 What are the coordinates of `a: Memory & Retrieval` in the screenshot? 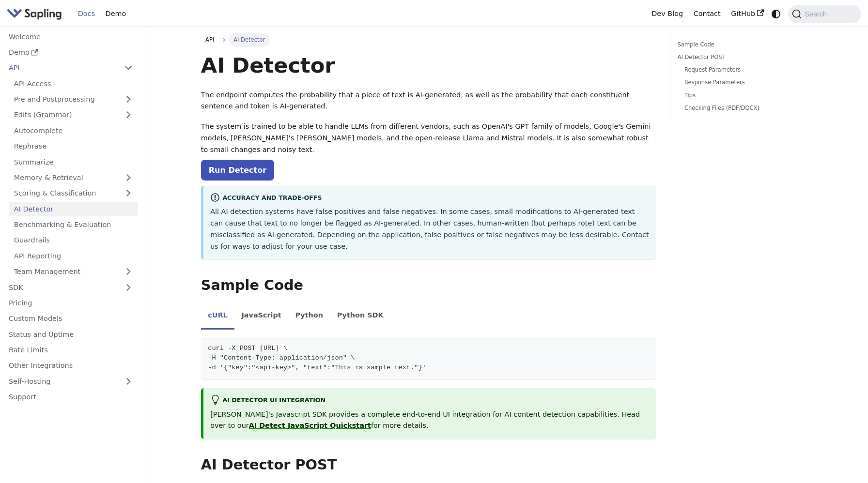 It's located at (73, 177).